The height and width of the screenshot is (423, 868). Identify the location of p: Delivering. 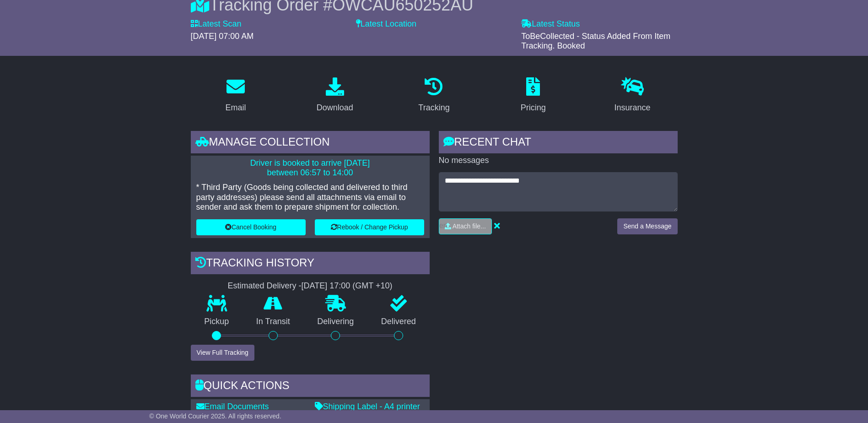
(335, 322).